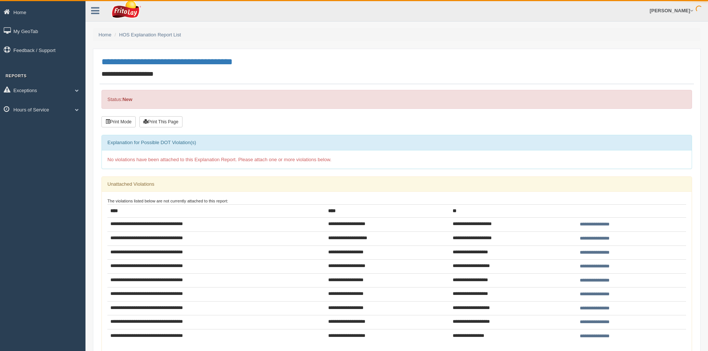  I want to click on strong: New, so click(127, 99).